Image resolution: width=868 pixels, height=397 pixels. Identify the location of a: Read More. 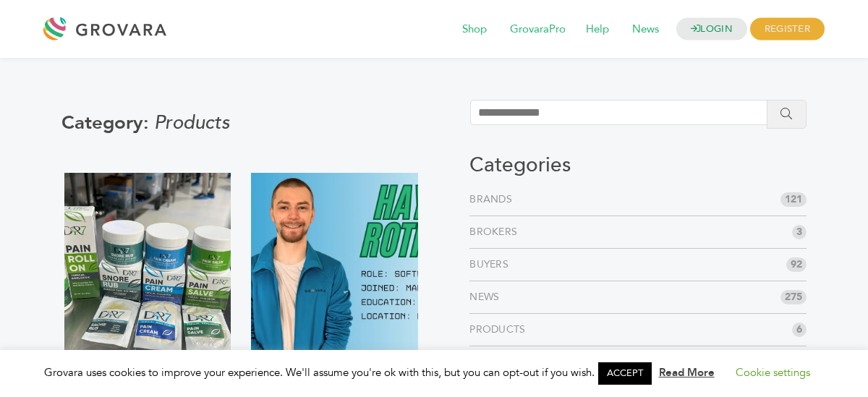
(686, 372).